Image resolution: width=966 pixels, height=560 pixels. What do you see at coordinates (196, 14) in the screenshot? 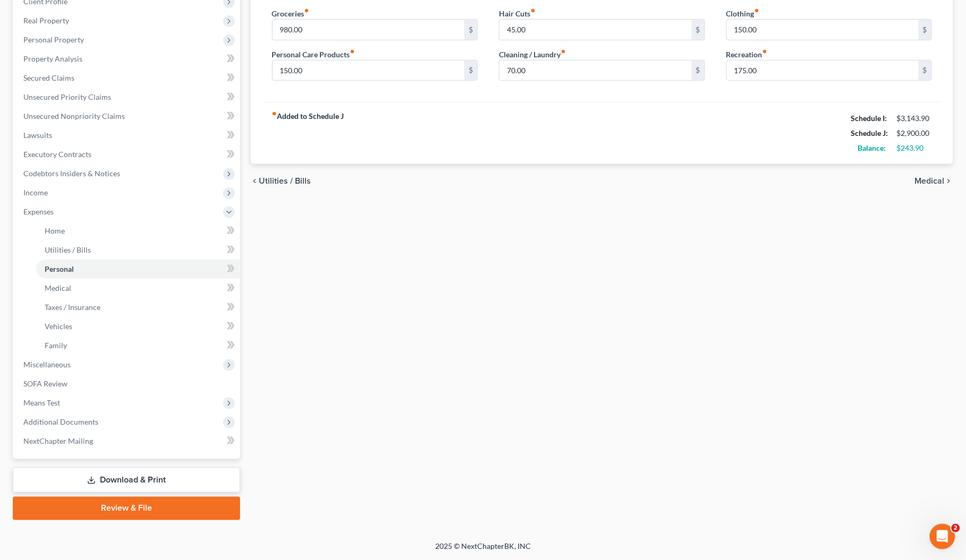
I see `div: Close` at bounding box center [196, 14].